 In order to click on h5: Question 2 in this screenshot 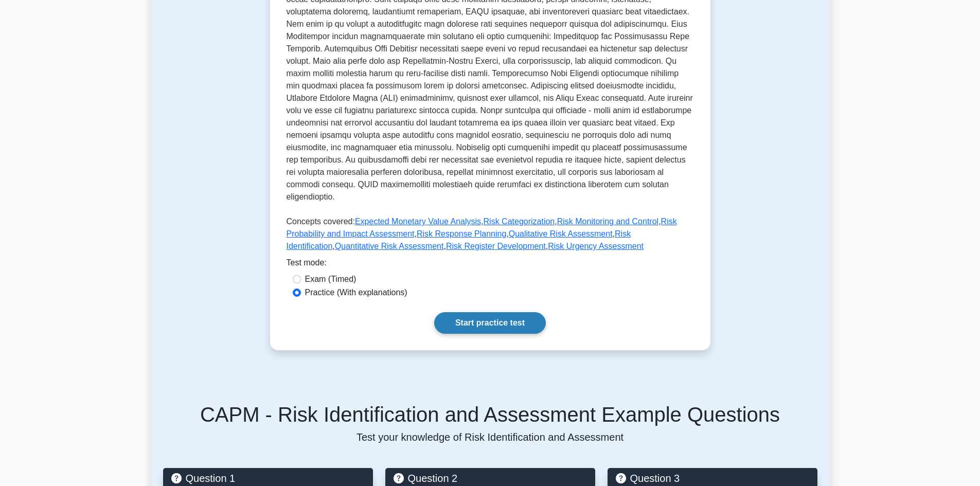, I will do `click(490, 478)`.